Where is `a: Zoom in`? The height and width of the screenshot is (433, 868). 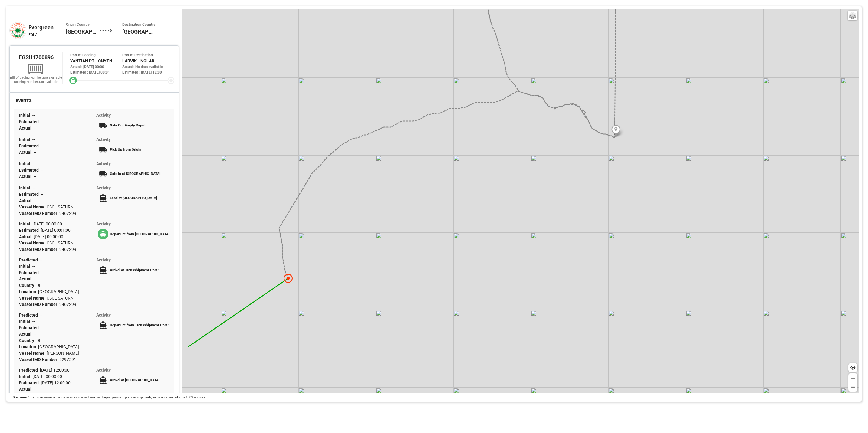 a: Zoom in is located at coordinates (853, 378).